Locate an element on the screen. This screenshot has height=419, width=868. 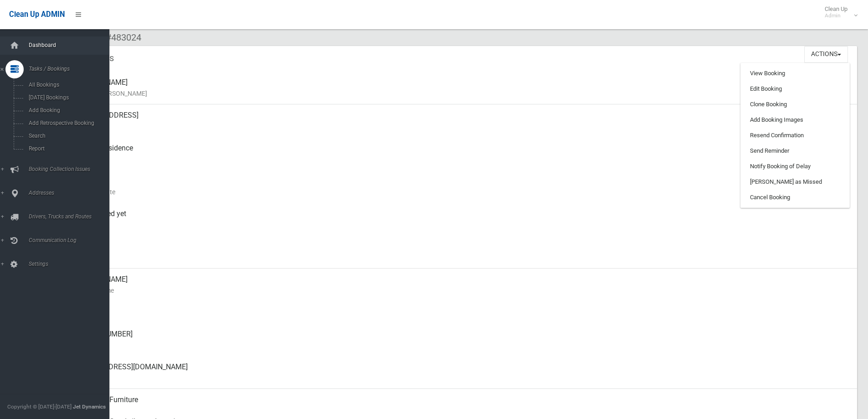
small: Collection Date is located at coordinates (461, 192).